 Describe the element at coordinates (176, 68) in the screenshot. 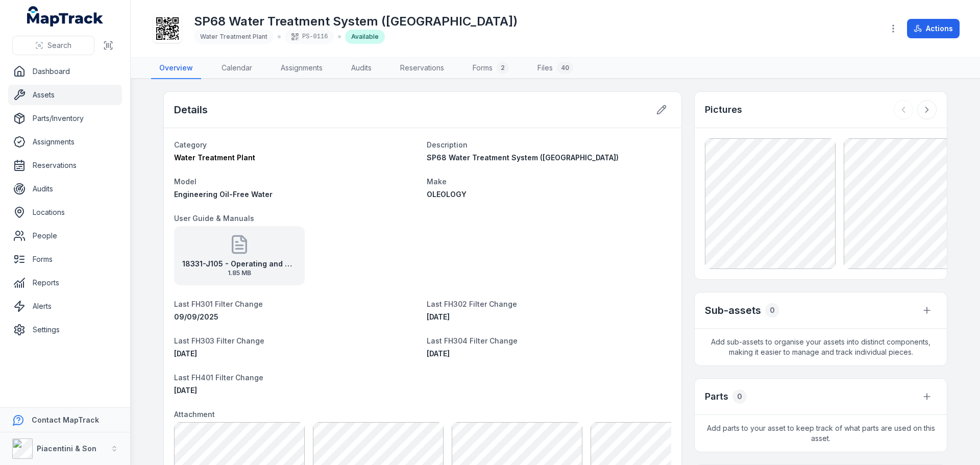

I see `a: Overview` at that location.